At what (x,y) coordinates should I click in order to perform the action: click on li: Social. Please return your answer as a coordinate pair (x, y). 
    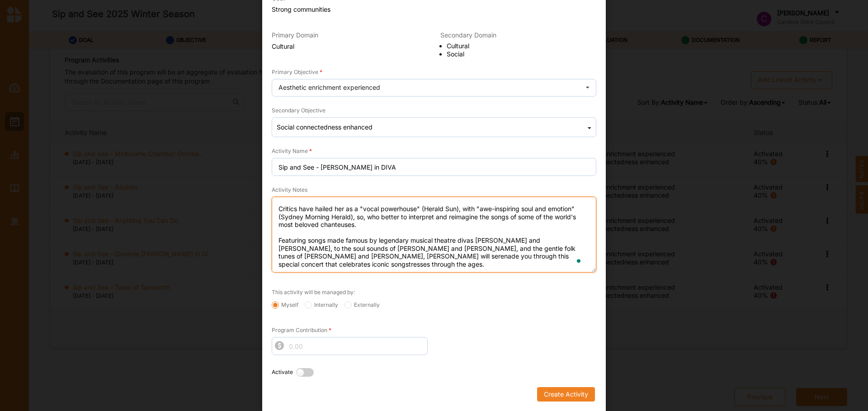
    Looking at the image, I should click on (521, 54).